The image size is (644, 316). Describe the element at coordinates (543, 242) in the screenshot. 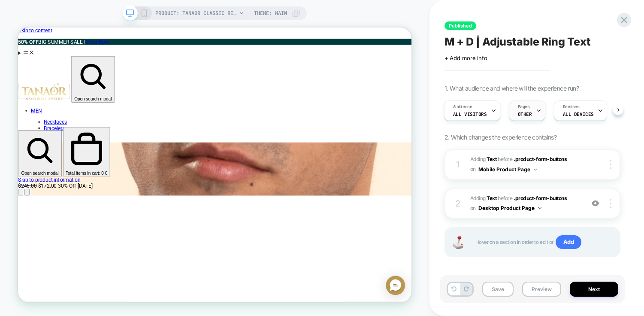

I see `span: Hover on a section in order to edit or` at that location.